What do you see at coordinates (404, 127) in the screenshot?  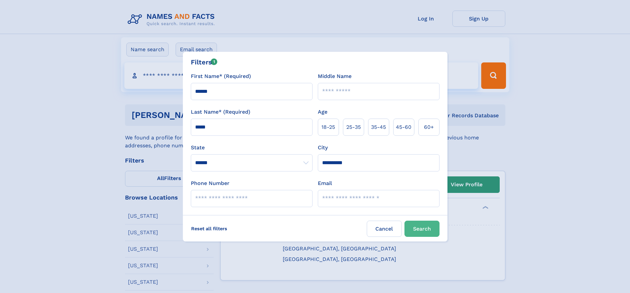 I see `span: 45‑60` at bounding box center [404, 127].